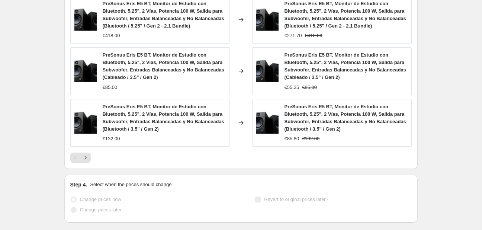 The height and width of the screenshot is (230, 482). What do you see at coordinates (292, 139) in the screenshot?
I see `div: €85.80` at bounding box center [292, 139].